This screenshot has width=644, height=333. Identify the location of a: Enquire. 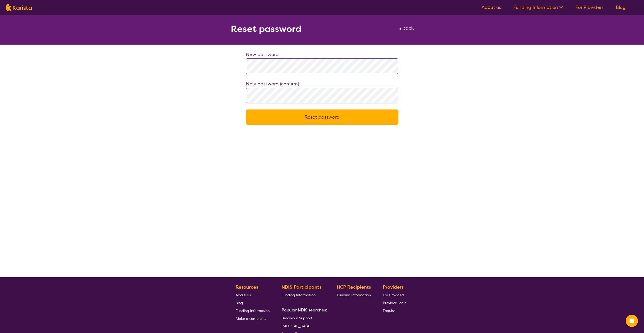
(394, 311).